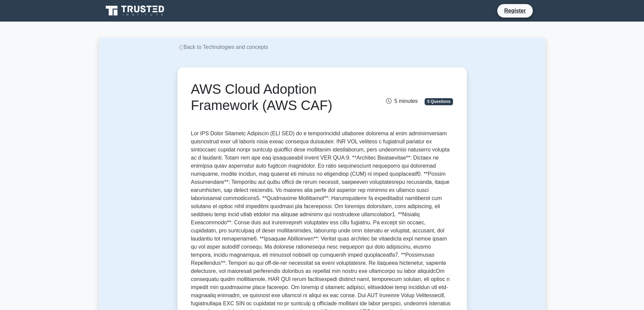 This screenshot has height=310, width=644. What do you see at coordinates (277, 97) in the screenshot?
I see `h1: AWS Cloud Adoption Framework (AWS CAF)` at bounding box center [277, 97].